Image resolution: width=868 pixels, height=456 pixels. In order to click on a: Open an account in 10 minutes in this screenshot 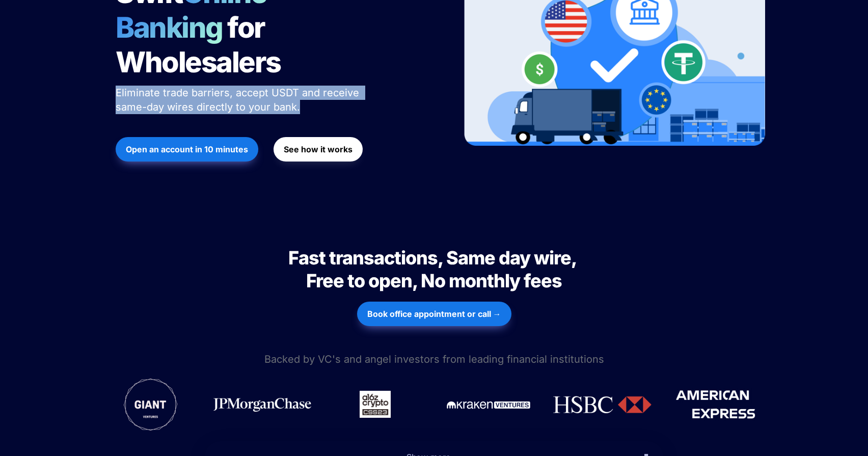, I will do `click(187, 150)`.